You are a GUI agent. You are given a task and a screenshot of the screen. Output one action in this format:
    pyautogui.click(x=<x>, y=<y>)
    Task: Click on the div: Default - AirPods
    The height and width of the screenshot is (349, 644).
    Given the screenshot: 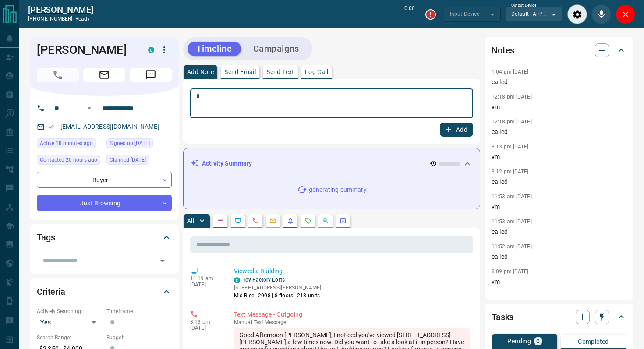 What is the action you would take?
    pyautogui.click(x=534, y=14)
    